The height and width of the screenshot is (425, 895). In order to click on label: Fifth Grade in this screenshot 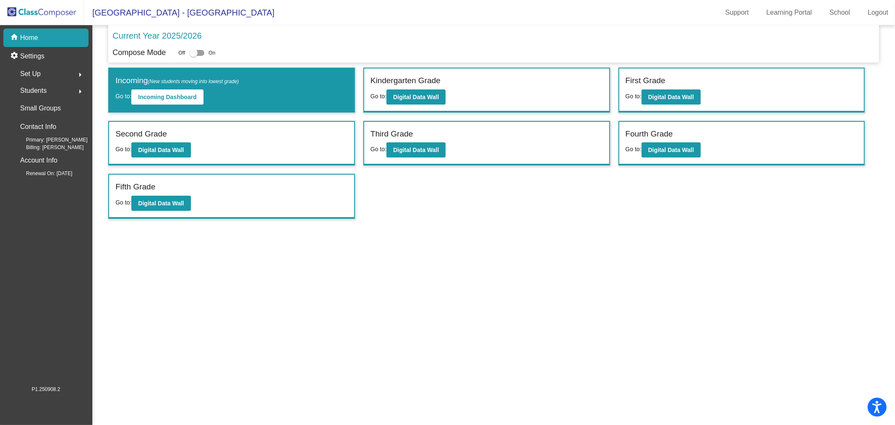, I will do `click(135, 187)`.